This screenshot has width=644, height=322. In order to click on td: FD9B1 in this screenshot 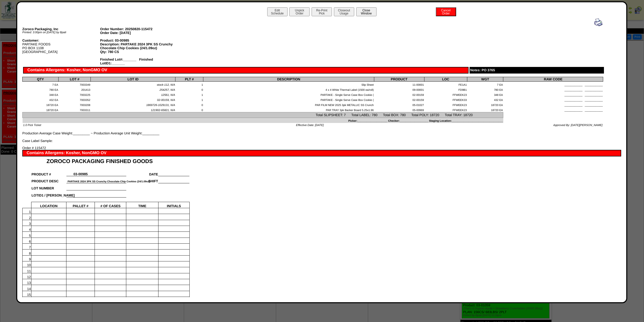, I will do `click(445, 89)`.